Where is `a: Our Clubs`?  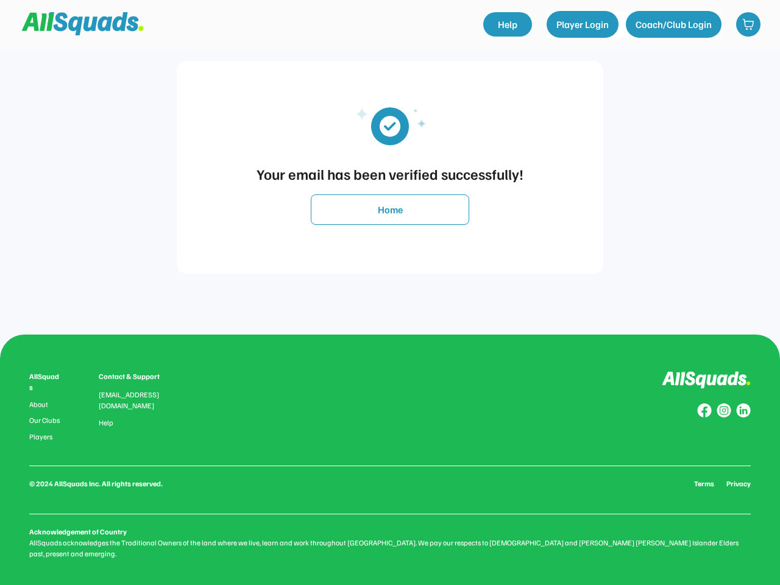 a: Our Clubs is located at coordinates (46, 420).